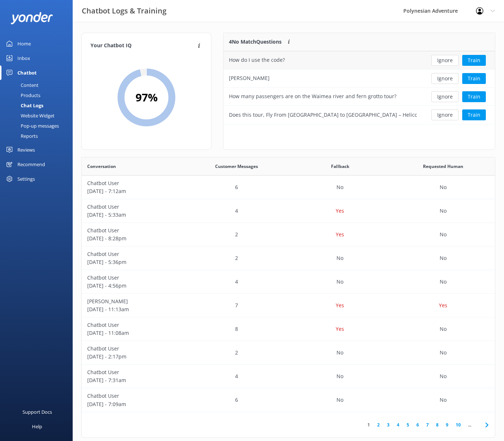 Image resolution: width=504 pixels, height=441 pixels. Describe the element at coordinates (257, 60) in the screenshot. I see `div: How do I use the code?` at that location.